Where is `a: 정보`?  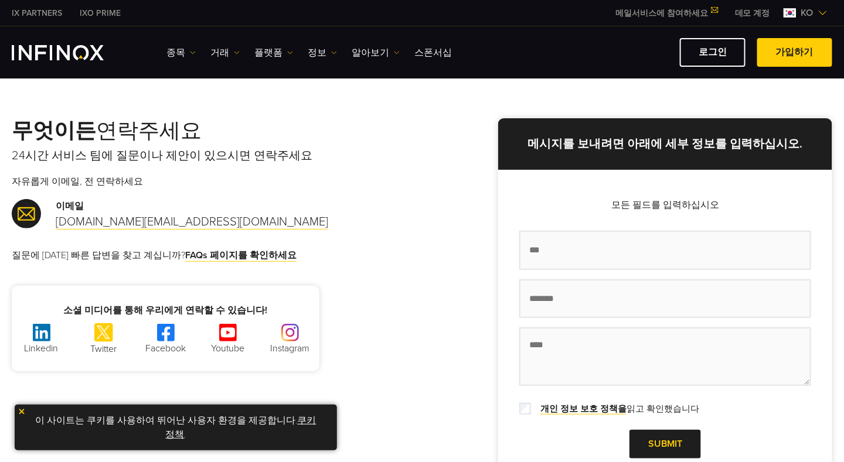 a: 정보 is located at coordinates (322, 53).